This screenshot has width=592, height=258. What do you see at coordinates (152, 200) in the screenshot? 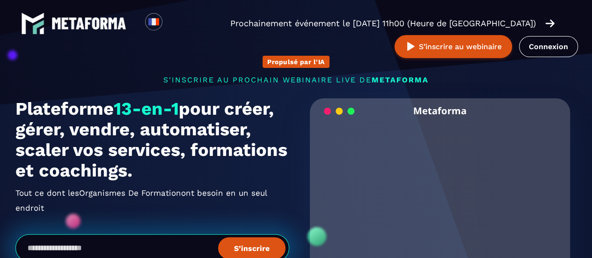
I see `h2: Tout ce dont les ont besoin en un seul endroit` at bounding box center [152, 200].